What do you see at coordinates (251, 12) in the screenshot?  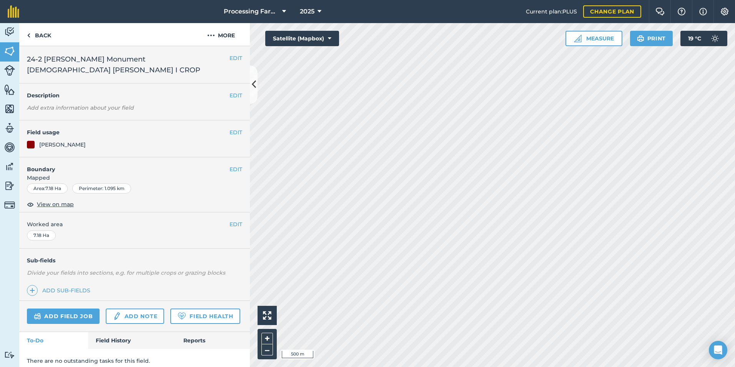 I see `span: Processing Farms` at bounding box center [251, 12].